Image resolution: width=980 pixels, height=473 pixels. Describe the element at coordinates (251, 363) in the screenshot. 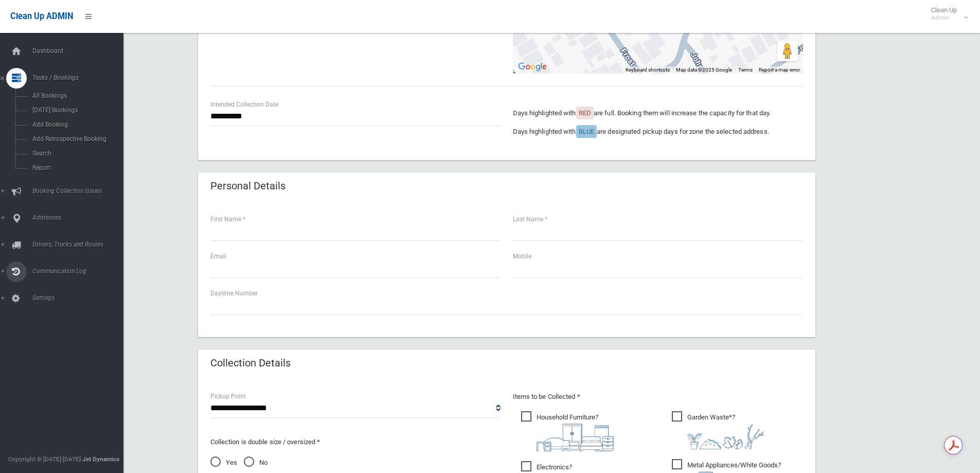

I see `header: Collection Details` at that location.